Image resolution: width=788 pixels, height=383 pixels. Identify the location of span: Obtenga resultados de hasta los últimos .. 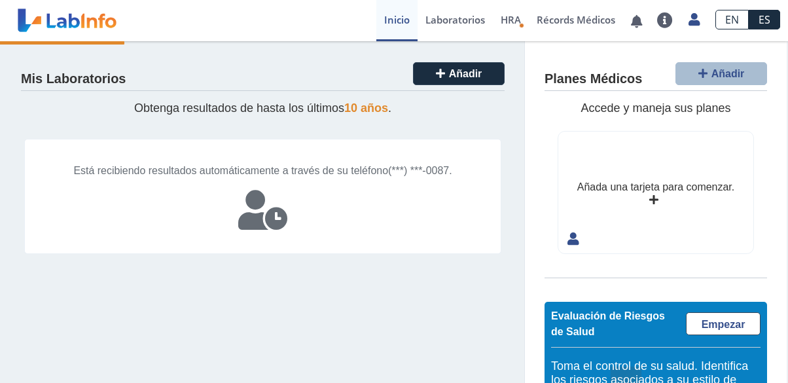
(263, 108).